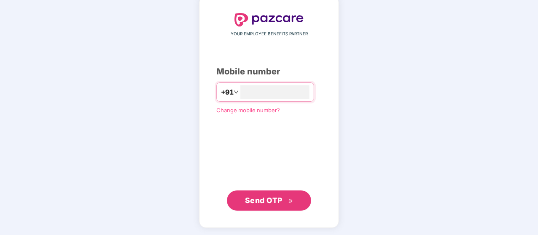 Image resolution: width=538 pixels, height=235 pixels. Describe the element at coordinates (290, 201) in the screenshot. I see `span: double-right` at that location.